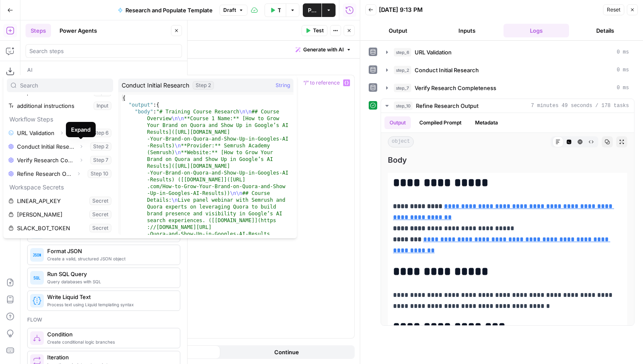  Describe the element at coordinates (104, 70) in the screenshot. I see `div: Ai` at that location.